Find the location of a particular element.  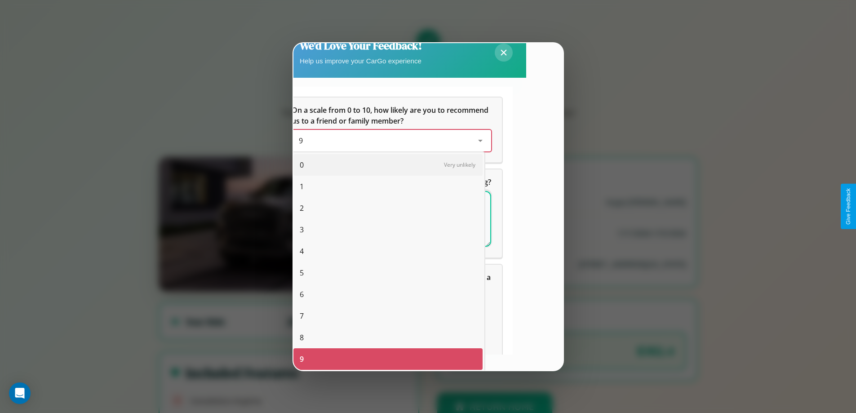

div: 5 is located at coordinates (388, 273).